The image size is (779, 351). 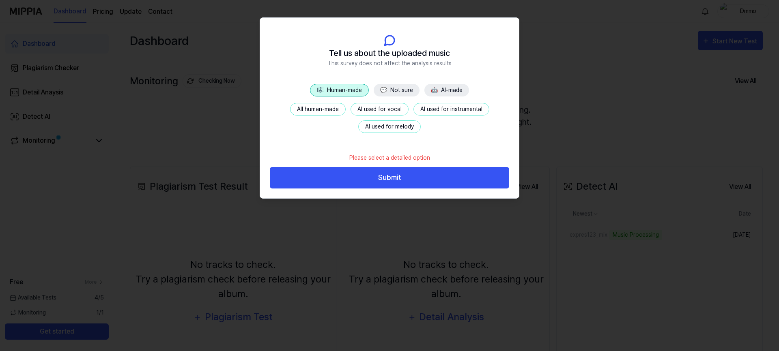 I want to click on button: All human-made, so click(x=318, y=109).